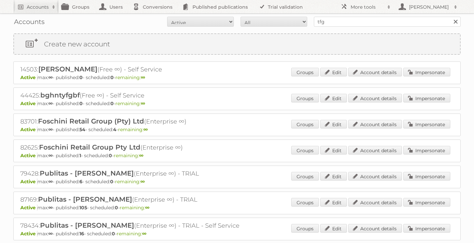 This screenshot has height=243, width=474. Describe the element at coordinates (60, 95) in the screenshot. I see `span: bghntyfgbf` at that location.